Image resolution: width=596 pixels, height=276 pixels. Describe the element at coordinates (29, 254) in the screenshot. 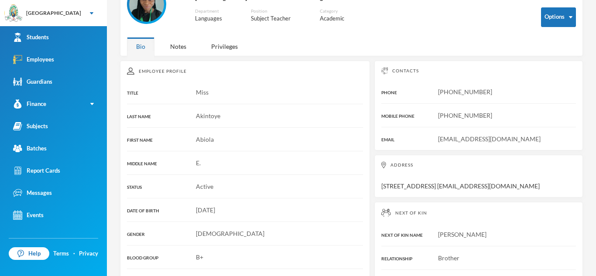

I see `a: Help` at that location.